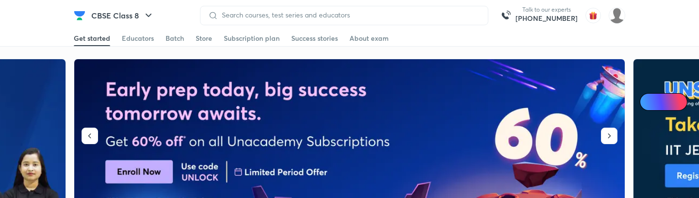 Image resolution: width=699 pixels, height=198 pixels. I want to click on div: Store, so click(204, 38).